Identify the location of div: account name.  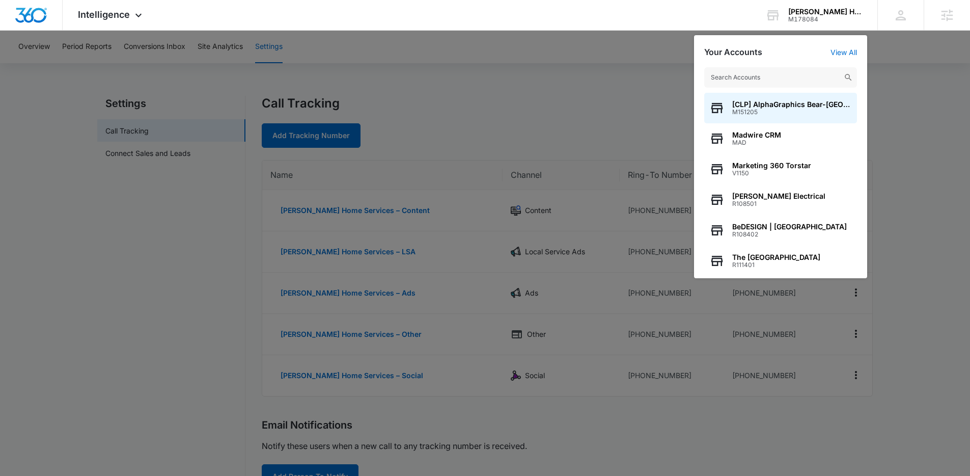
(825, 12).